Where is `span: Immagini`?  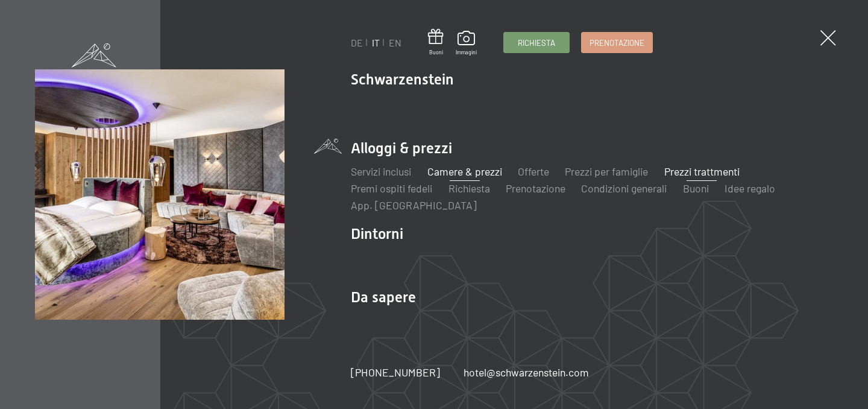
span: Immagini is located at coordinates (466, 53).